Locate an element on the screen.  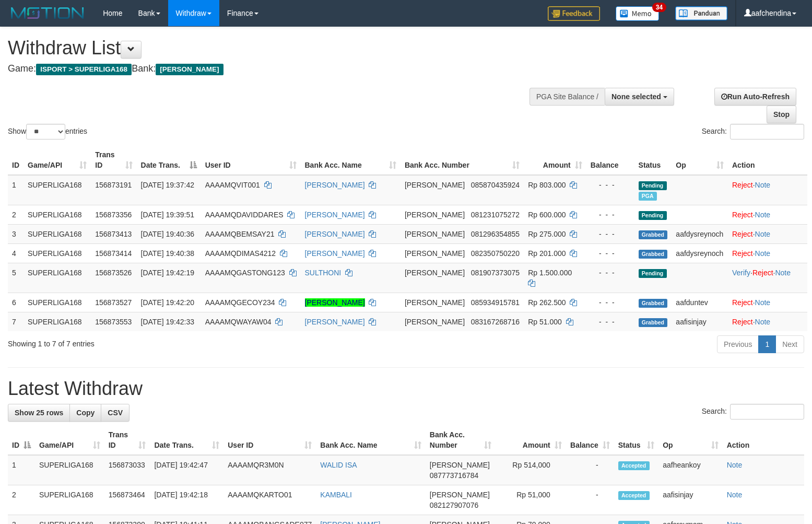
td: aafheankoy is located at coordinates (691, 470).